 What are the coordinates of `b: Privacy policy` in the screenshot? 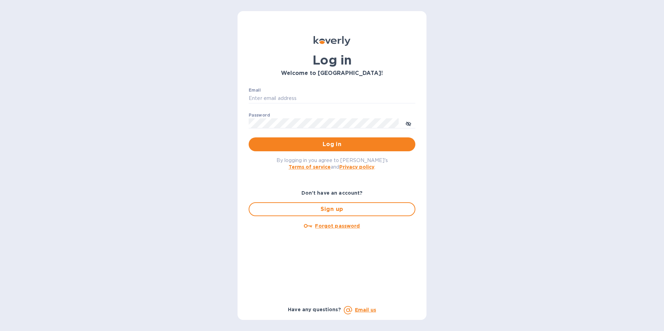 It's located at (357, 167).